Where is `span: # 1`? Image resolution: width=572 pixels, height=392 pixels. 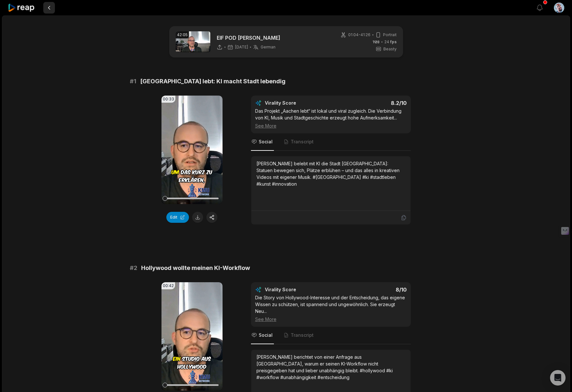
span: # 1 is located at coordinates (133, 81).